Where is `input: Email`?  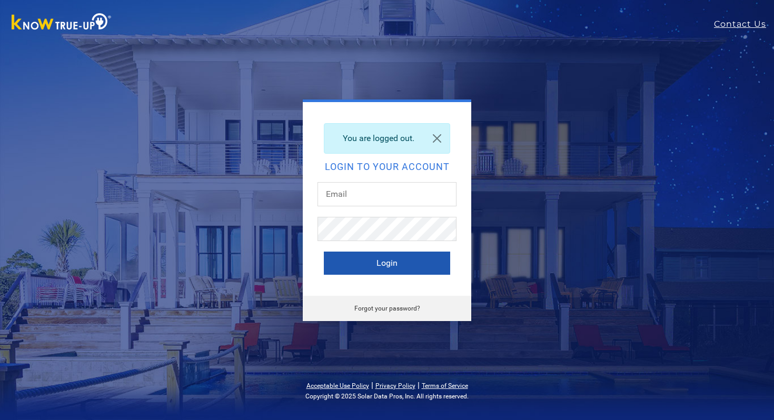 input: Email is located at coordinates (387, 194).